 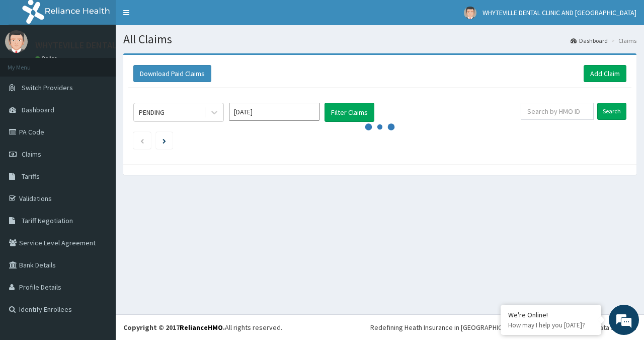 What do you see at coordinates (551, 315) in the screenshot?
I see `div: We're Online!` at bounding box center [551, 315].